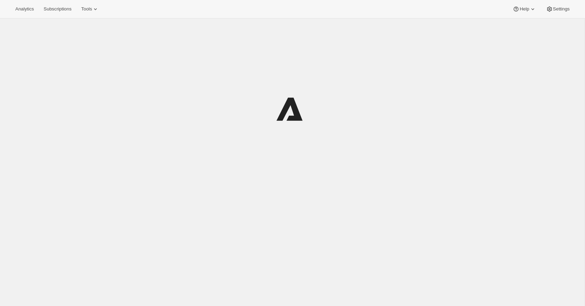  Describe the element at coordinates (57, 9) in the screenshot. I see `button: Subscriptions` at that location.